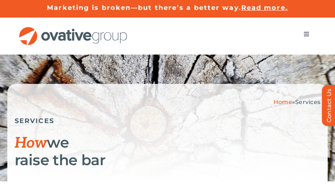  Describe the element at coordinates (264, 8) in the screenshot. I see `span: Read more.` at that location.